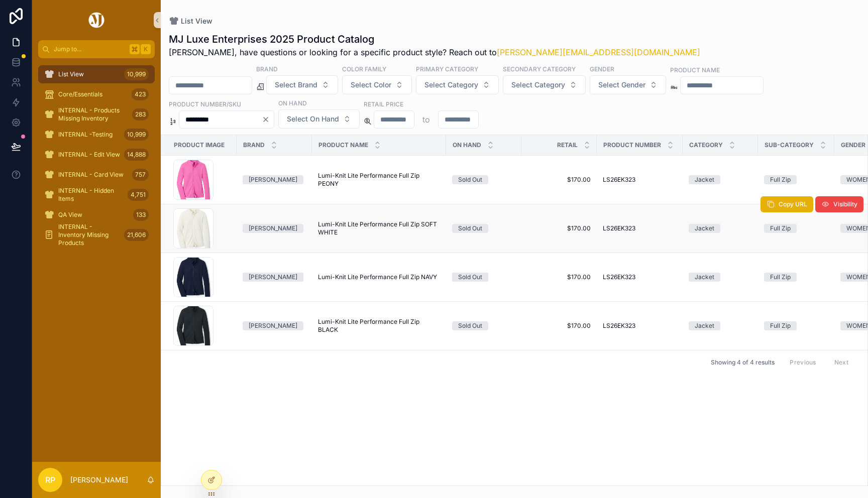 The image size is (868, 498). Describe the element at coordinates (50, 480) in the screenshot. I see `span: RP` at that location.